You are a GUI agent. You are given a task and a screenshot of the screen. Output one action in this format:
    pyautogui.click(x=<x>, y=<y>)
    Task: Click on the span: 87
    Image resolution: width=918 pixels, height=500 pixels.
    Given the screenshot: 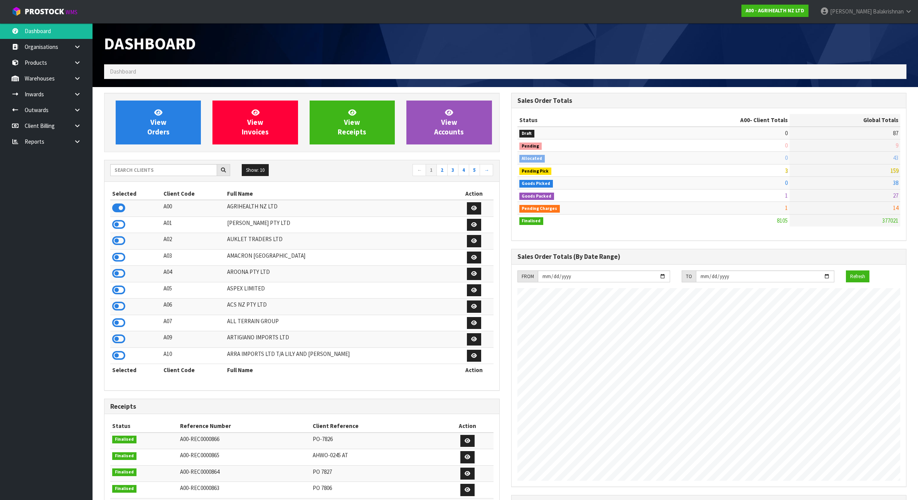 What is the action you would take?
    pyautogui.click(x=895, y=133)
    